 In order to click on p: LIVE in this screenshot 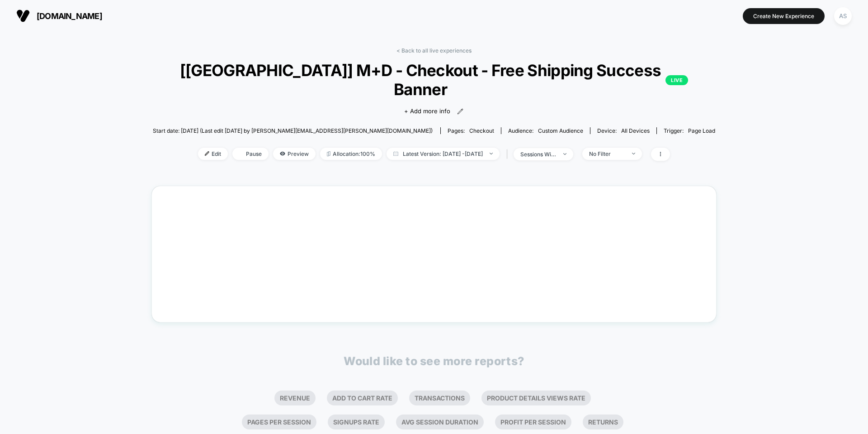, I will do `click(677, 80)`.